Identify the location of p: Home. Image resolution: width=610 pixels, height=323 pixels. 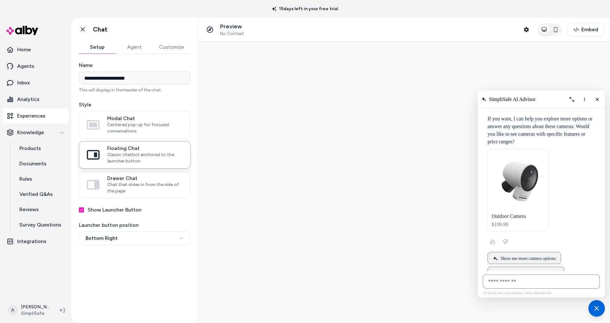
(24, 50).